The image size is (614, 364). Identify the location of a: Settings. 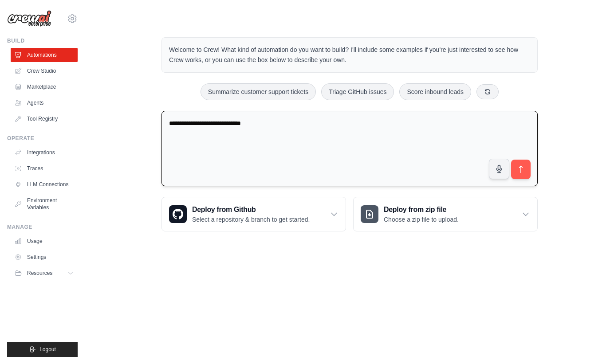
(44, 258).